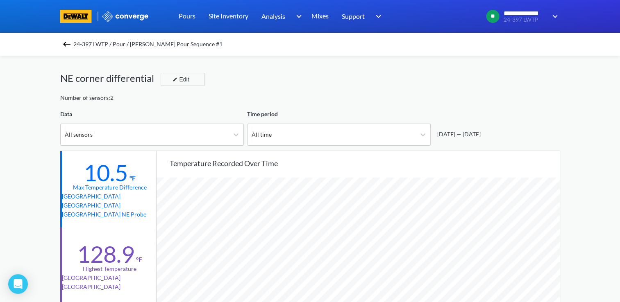 The height and width of the screenshot is (302, 620). I want to click on div: NE corner differential, so click(110, 78).